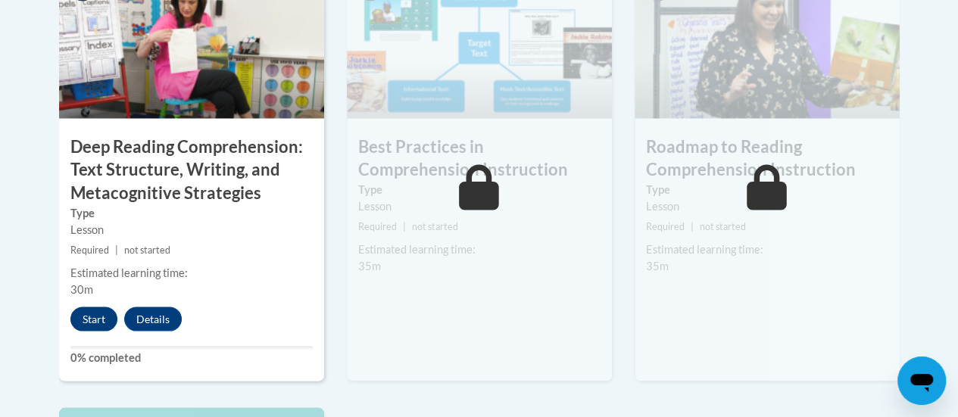 This screenshot has height=417, width=958. What do you see at coordinates (94, 319) in the screenshot?
I see `button: Start` at bounding box center [94, 319].